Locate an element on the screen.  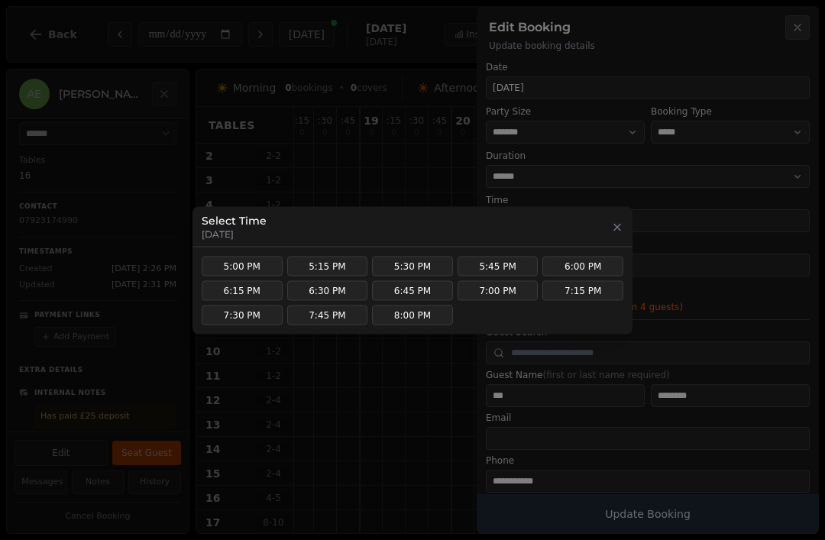
button: 7:45 PM is located at coordinates (328, 315).